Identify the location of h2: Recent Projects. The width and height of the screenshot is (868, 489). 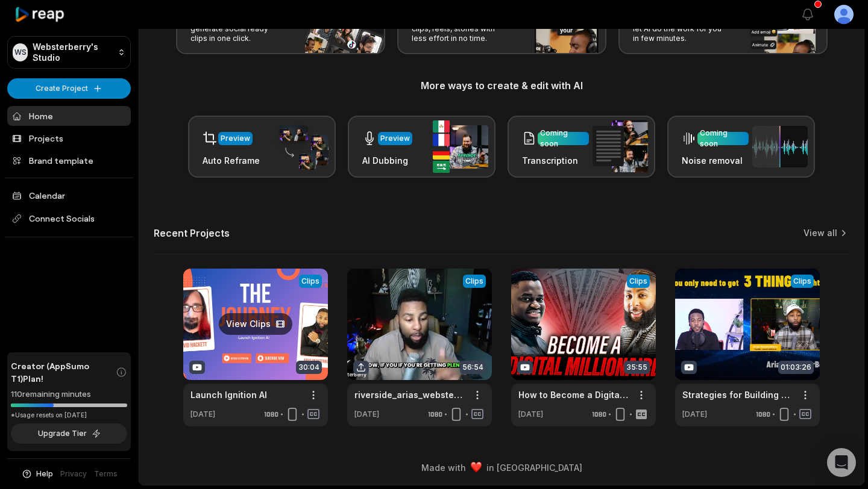
(192, 234).